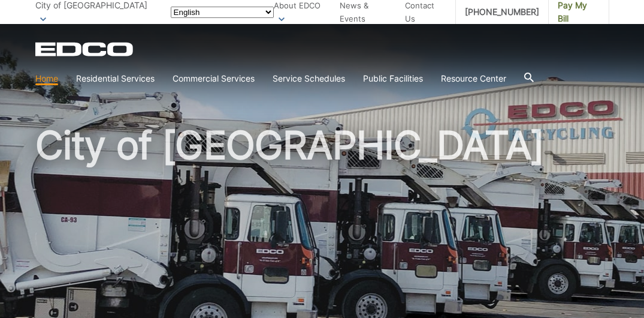 The image size is (644, 318). What do you see at coordinates (393, 79) in the screenshot?
I see `a: Public Facilities` at bounding box center [393, 79].